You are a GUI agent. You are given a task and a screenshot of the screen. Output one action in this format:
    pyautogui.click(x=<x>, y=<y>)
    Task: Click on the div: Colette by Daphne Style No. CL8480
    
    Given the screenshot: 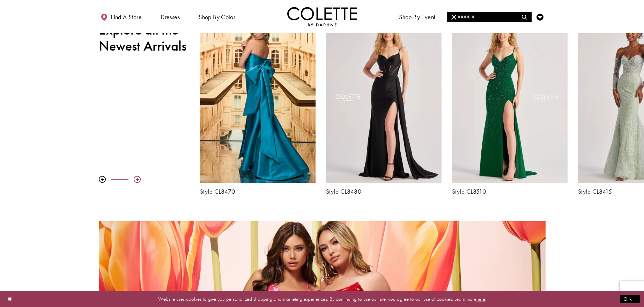 What is the action you would take?
    pyautogui.click(x=383, y=105)
    